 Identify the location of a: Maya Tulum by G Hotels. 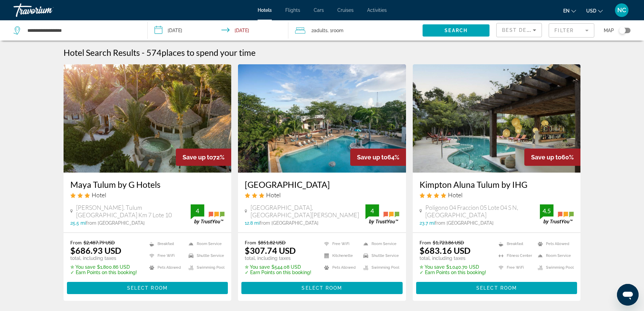
(147, 184).